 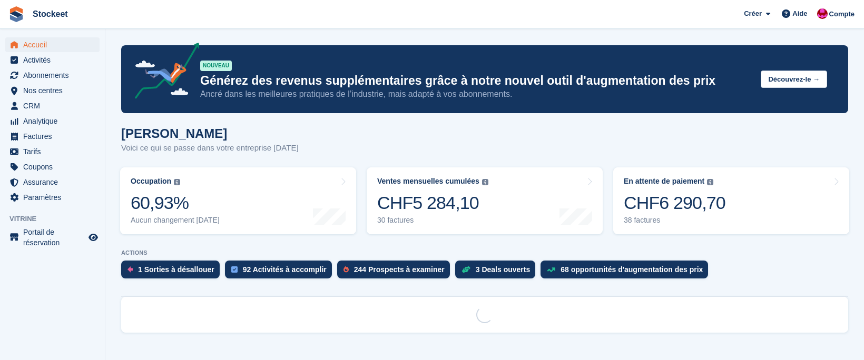 What do you see at coordinates (476, 94) in the screenshot?
I see `p: Ancré dans les meilleures pratiques de l’industrie, mais adapté à vos abonnements.` at bounding box center [476, 94].